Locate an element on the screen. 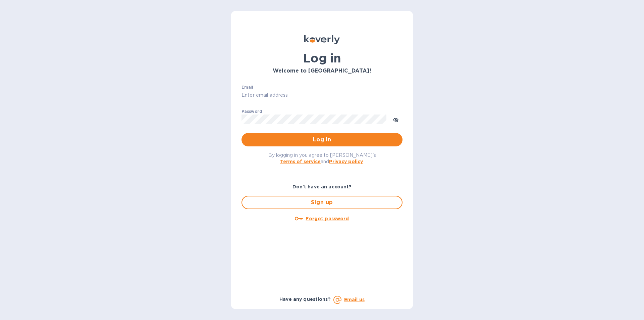 The image size is (644, 320). b: Terms of service is located at coordinates (300, 161).